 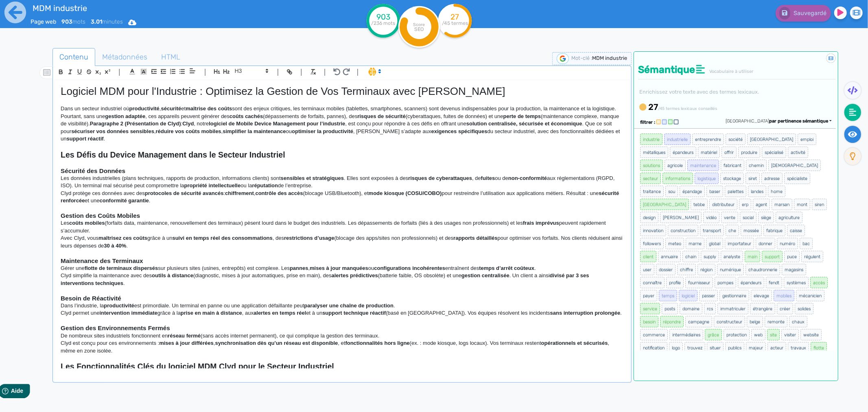 I want to click on span: emploi, so click(x=807, y=139).